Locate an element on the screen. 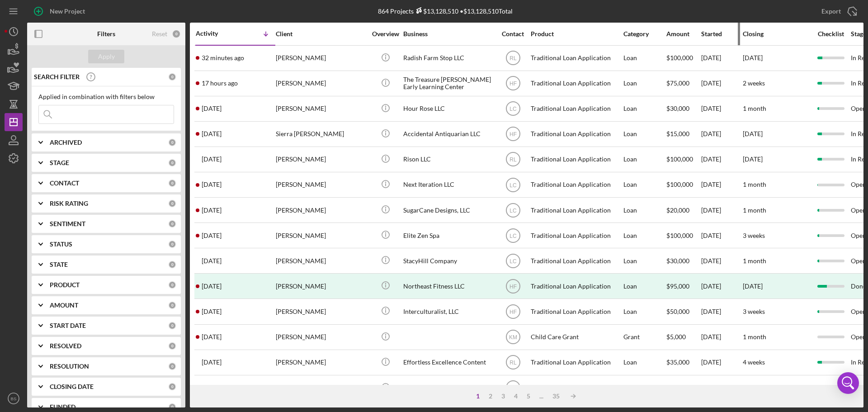 The height and width of the screenshot is (412, 868). div: Client is located at coordinates (321, 34).